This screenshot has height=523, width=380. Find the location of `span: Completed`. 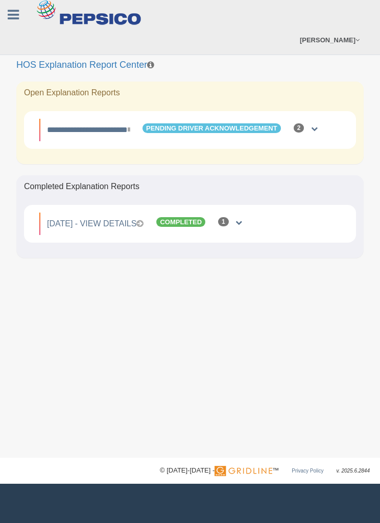

span: Completed is located at coordinates (181, 222).